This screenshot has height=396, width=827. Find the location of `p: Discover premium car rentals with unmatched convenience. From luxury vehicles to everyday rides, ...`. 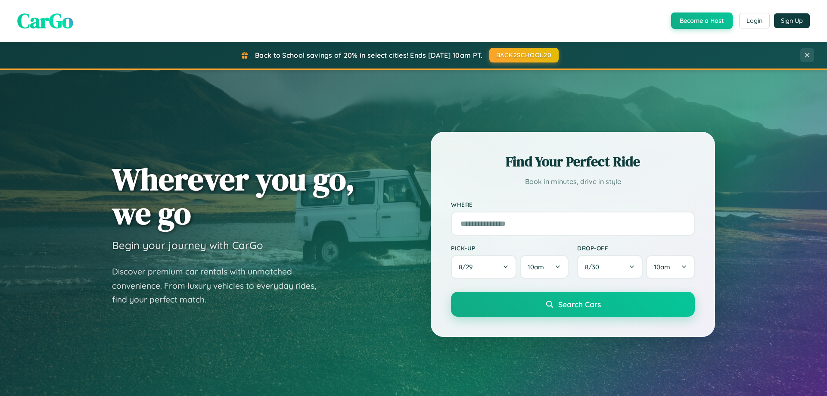

p: Discover premium car rentals with unmatched convenience. From luxury vehicles to everyday rides, ... is located at coordinates (220, 285).